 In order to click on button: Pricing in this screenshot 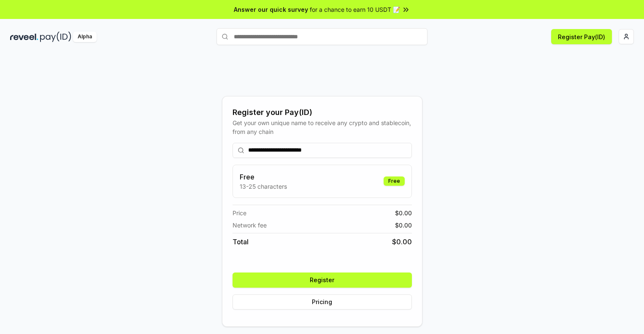, I will do `click(322, 302)`.